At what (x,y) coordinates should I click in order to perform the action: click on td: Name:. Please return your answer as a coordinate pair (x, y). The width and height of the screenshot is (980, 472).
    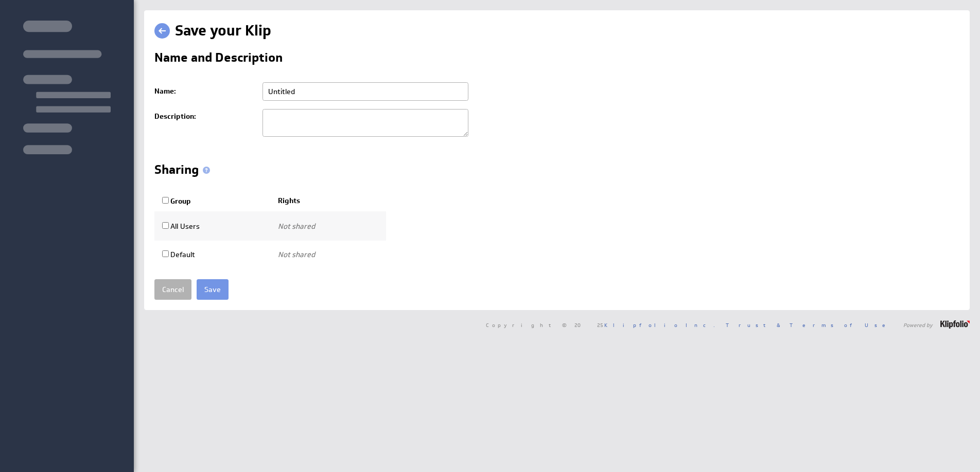
    Looking at the image, I should click on (206, 91).